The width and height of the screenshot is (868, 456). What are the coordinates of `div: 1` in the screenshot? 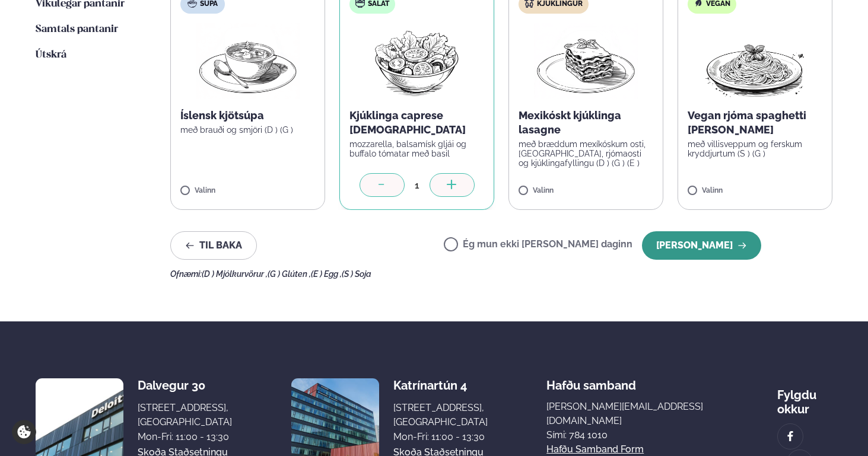 It's located at (417, 185).